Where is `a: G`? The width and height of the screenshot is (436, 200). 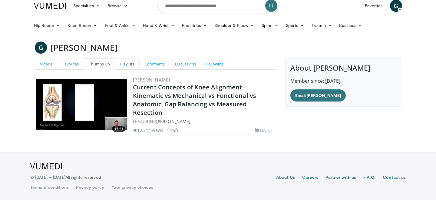 a: G is located at coordinates (41, 47).